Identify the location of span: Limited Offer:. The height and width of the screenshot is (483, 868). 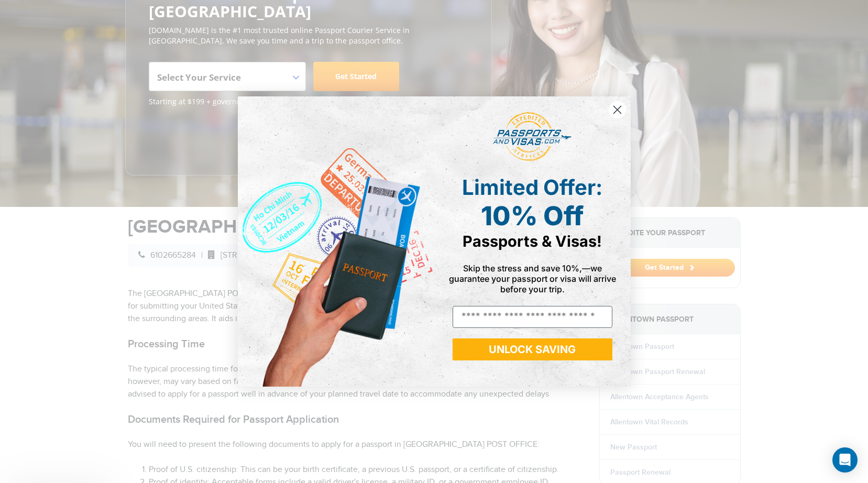
(532, 187).